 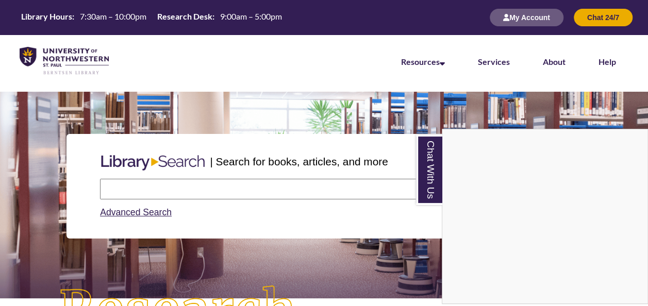 What do you see at coordinates (494, 61) in the screenshot?
I see `a: Services` at bounding box center [494, 61].